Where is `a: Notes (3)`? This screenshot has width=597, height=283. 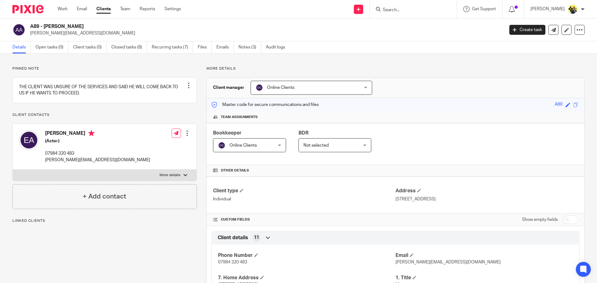 a: Notes (3) is located at coordinates (250, 47).